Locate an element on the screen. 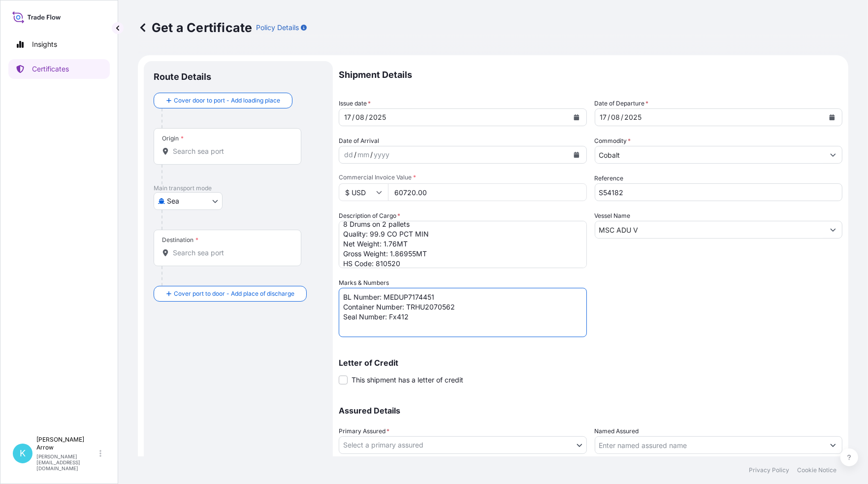 This screenshot has width=868, height=484. span: Commercial Invoice Value is located at coordinates (463, 178).